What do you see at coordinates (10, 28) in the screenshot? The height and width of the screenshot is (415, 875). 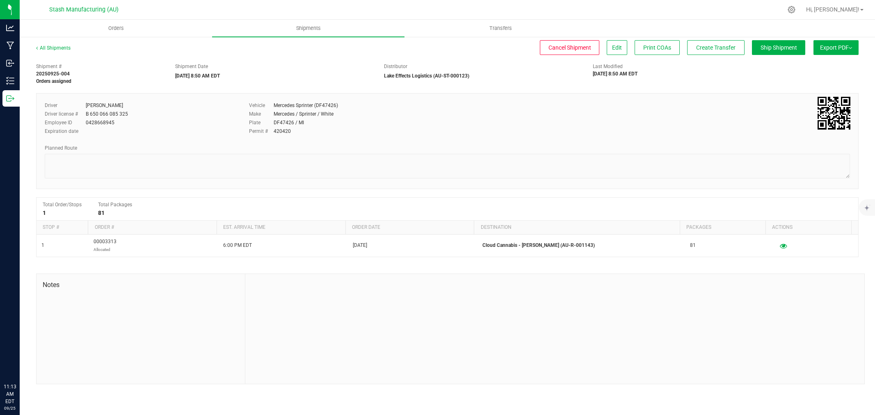 I see `inline-svg: Analytics` at bounding box center [10, 28].